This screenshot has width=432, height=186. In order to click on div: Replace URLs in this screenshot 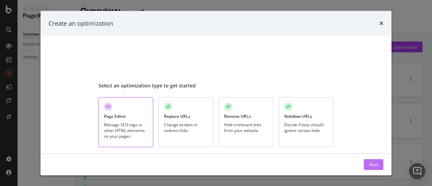, I will do `click(177, 116)`.